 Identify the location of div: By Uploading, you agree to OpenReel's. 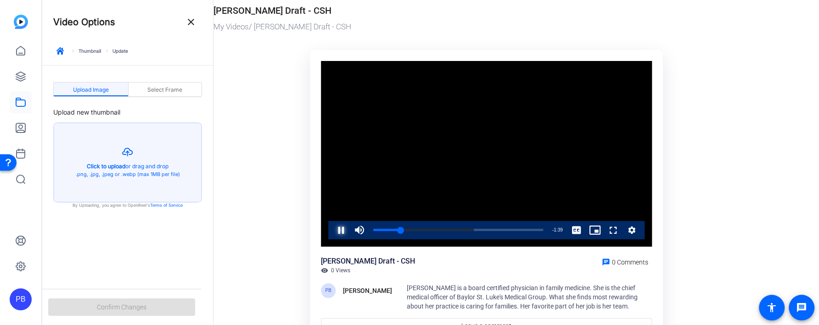
(128, 206).